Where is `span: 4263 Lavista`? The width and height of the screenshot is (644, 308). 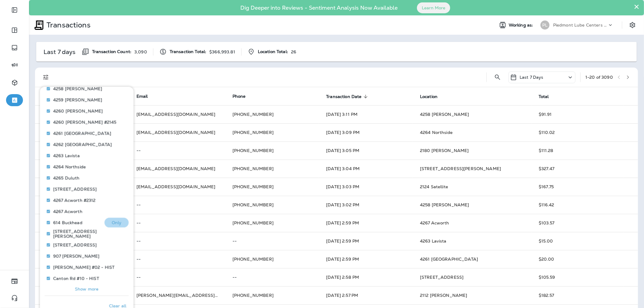
span: 4263 Lavista is located at coordinates (433, 241).